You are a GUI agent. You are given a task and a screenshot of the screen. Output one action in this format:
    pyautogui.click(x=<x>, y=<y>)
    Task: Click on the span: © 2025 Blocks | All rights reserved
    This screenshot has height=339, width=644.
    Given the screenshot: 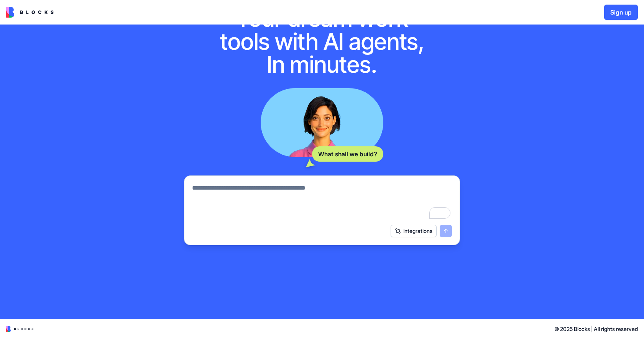 What is the action you would take?
    pyautogui.click(x=596, y=329)
    